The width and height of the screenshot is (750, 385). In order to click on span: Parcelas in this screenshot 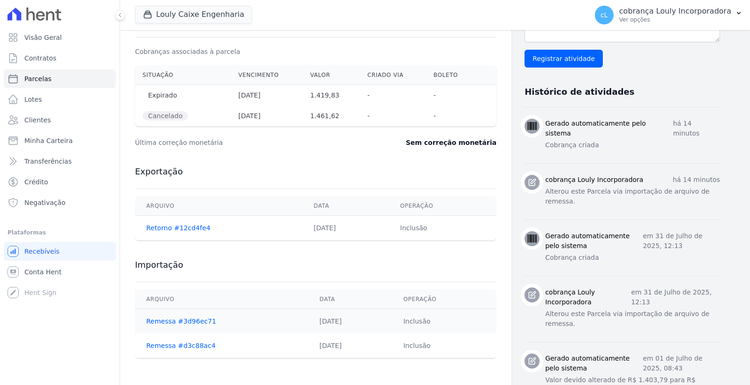, I will do `click(38, 79)`.